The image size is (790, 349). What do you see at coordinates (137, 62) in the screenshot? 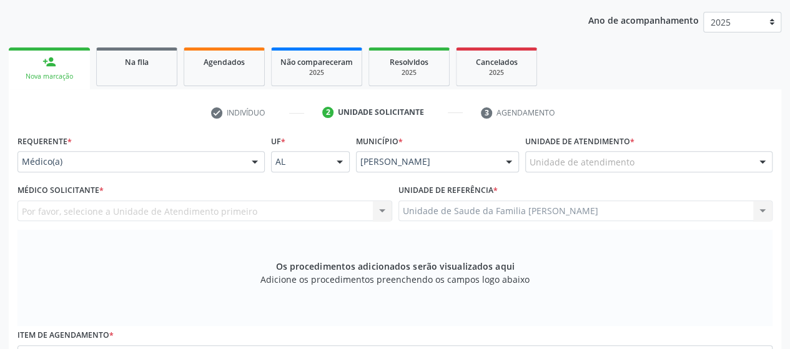
I see `span: Na fila` at bounding box center [137, 62].